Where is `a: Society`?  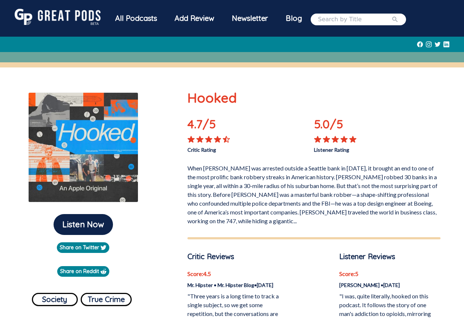 a: Society is located at coordinates (55, 298).